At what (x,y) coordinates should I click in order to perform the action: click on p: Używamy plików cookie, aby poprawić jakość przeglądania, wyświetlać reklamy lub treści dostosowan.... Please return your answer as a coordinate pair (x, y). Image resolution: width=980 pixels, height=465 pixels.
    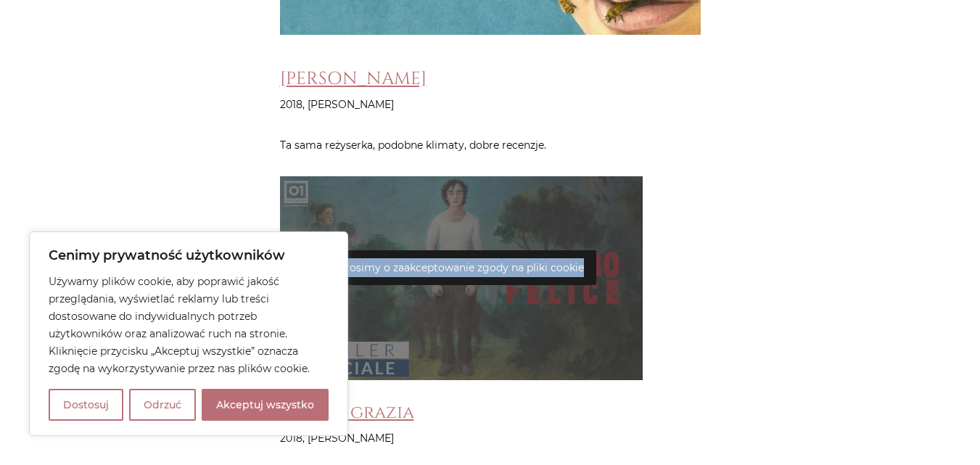
    Looking at the image, I should click on (188, 325).